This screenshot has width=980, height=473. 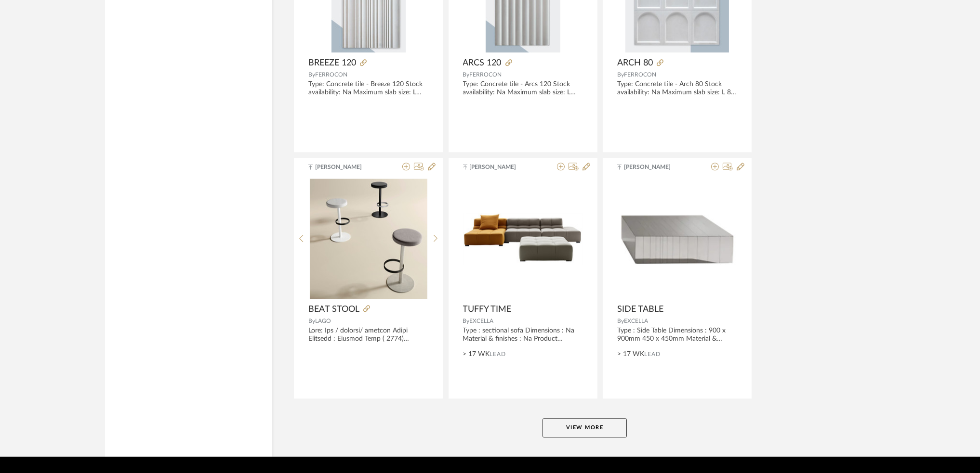 I want to click on img: TUFFY TIME, so click(x=523, y=238).